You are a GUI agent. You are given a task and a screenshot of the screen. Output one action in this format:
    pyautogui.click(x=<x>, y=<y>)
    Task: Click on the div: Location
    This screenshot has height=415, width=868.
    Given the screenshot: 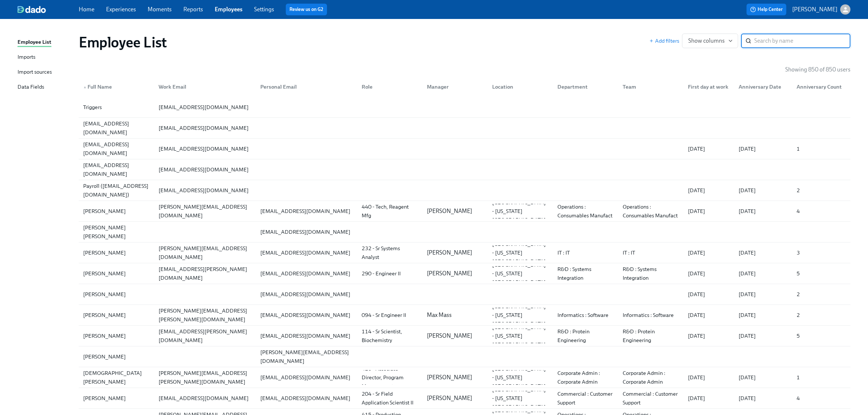 What is the action you would take?
    pyautogui.click(x=519, y=87)
    